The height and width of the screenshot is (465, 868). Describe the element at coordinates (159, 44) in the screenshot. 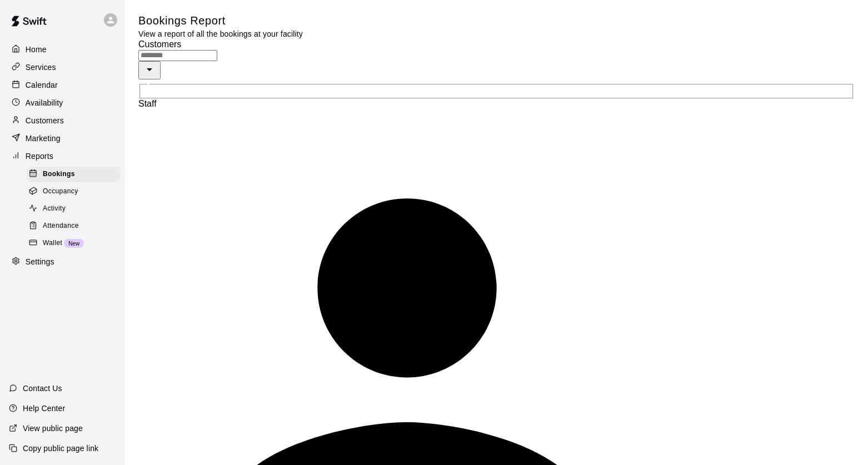

I see `span: Customers` at that location.